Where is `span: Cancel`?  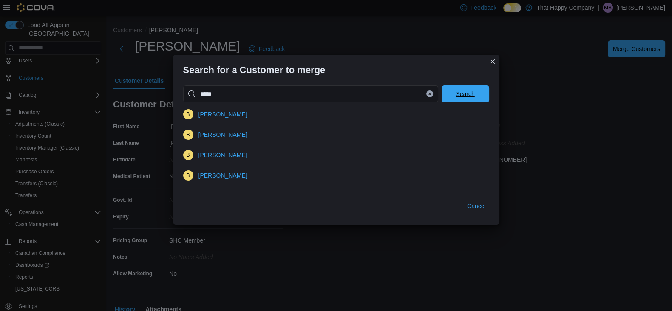
span: Cancel is located at coordinates (476, 206).